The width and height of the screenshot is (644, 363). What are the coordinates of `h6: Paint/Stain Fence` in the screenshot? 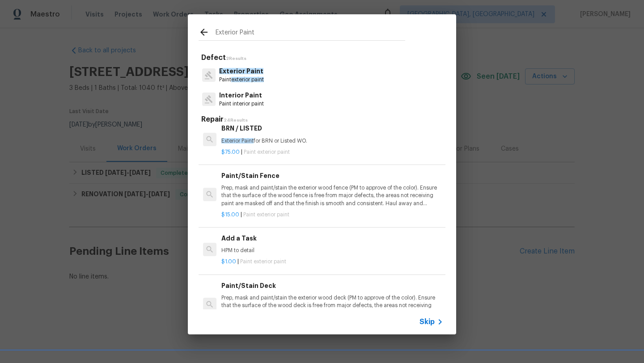 It's located at (332, 176).